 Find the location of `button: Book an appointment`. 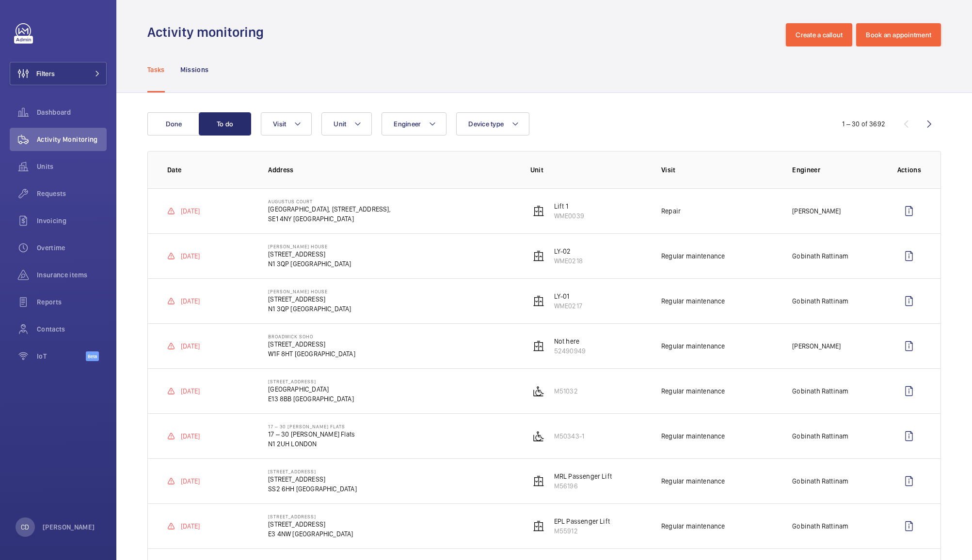

button: Book an appointment is located at coordinates (898, 35).